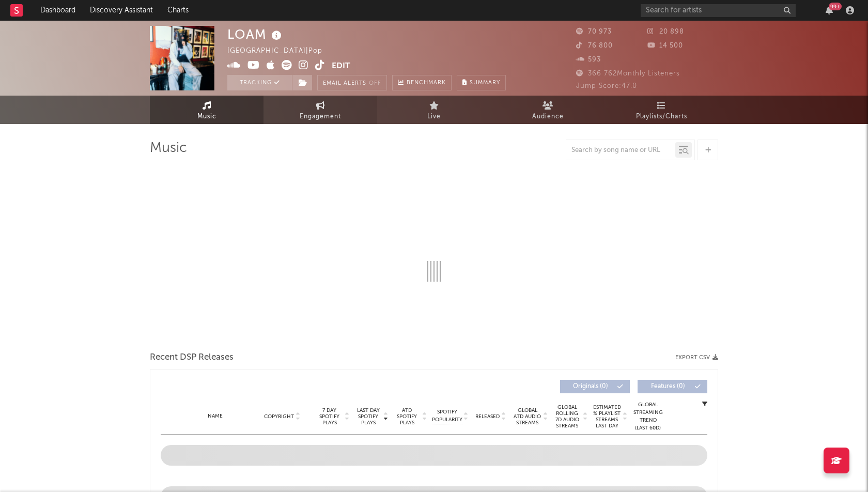 This screenshot has width=868, height=492. Describe the element at coordinates (215, 416) in the screenshot. I see `div: Name` at that location.